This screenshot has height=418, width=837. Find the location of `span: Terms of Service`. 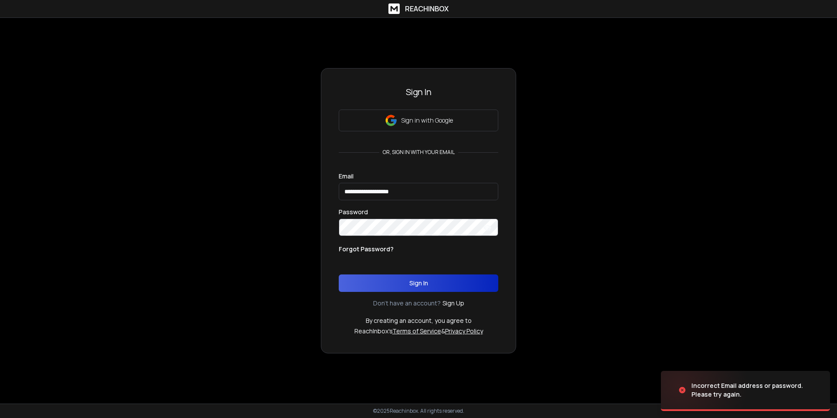

span: Terms of Service is located at coordinates (417, 331).